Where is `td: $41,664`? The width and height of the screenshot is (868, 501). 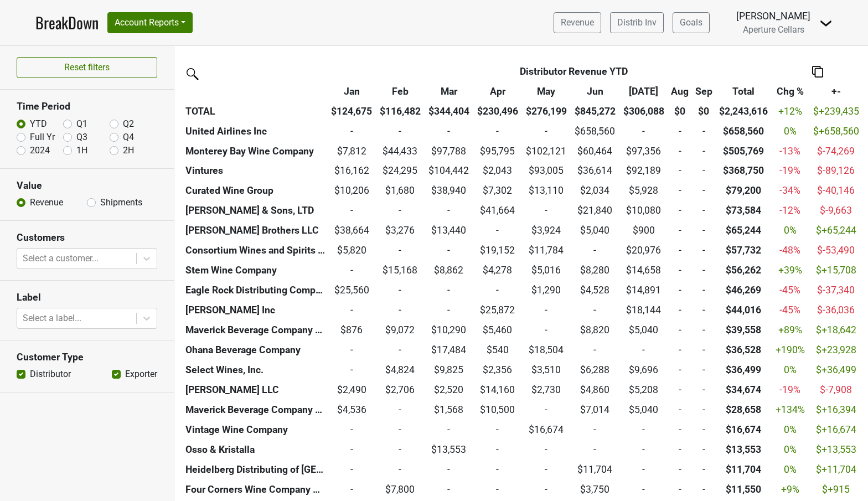 td: $41,664 is located at coordinates (497, 211).